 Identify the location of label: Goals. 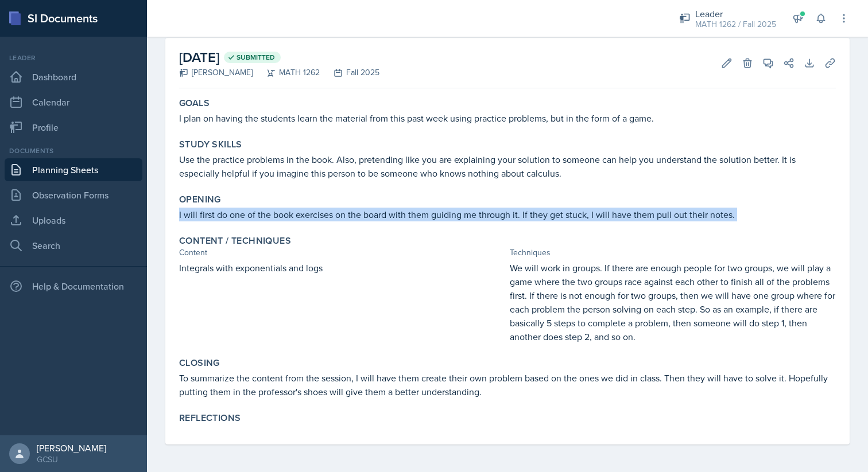
(194, 103).